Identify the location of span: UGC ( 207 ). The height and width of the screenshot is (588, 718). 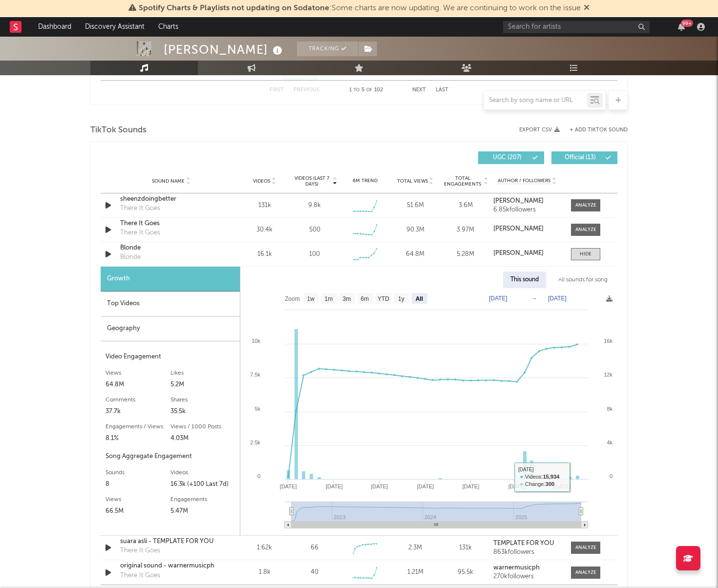
(507, 157).